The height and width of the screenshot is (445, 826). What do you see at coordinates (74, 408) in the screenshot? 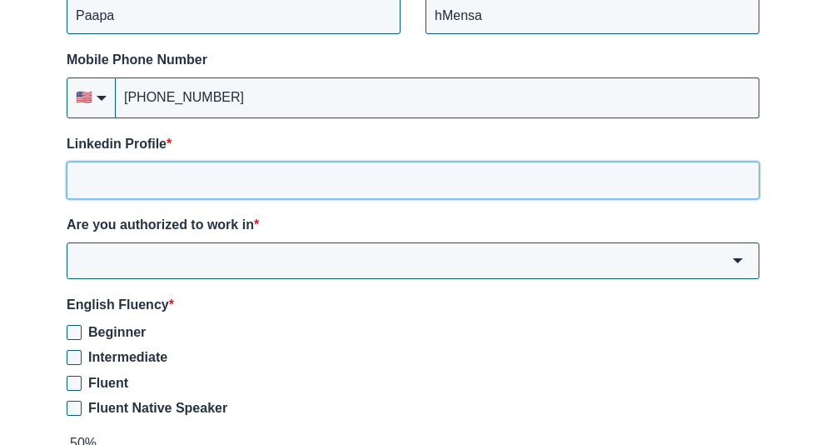
I see `input: Fluent Native Speaker` at bounding box center [74, 408].